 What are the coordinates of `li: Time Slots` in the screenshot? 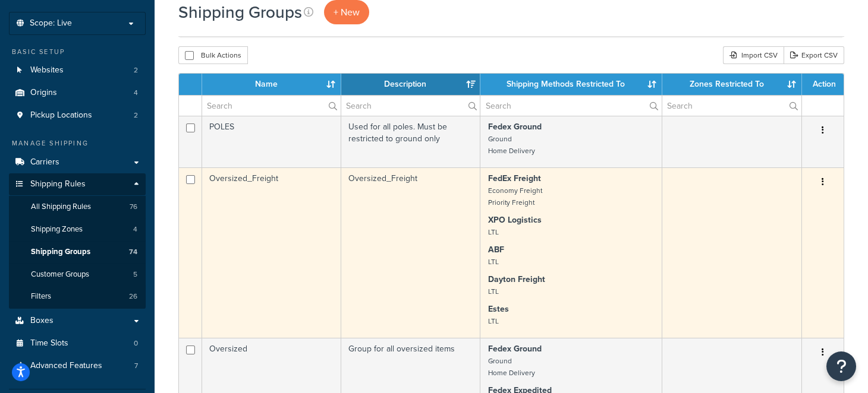 It's located at (78, 343).